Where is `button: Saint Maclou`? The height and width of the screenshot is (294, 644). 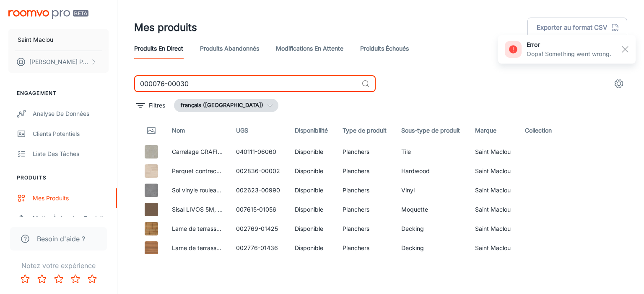
button: Saint Maclou is located at coordinates (58, 40).